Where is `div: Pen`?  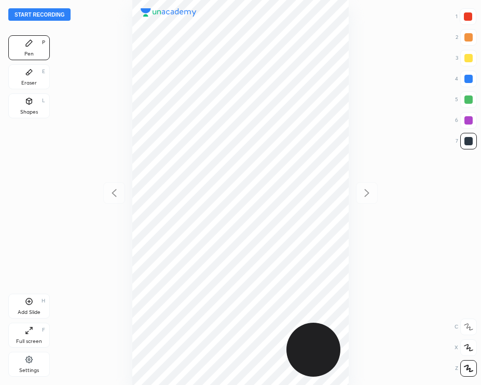
div: Pen is located at coordinates (29, 54).